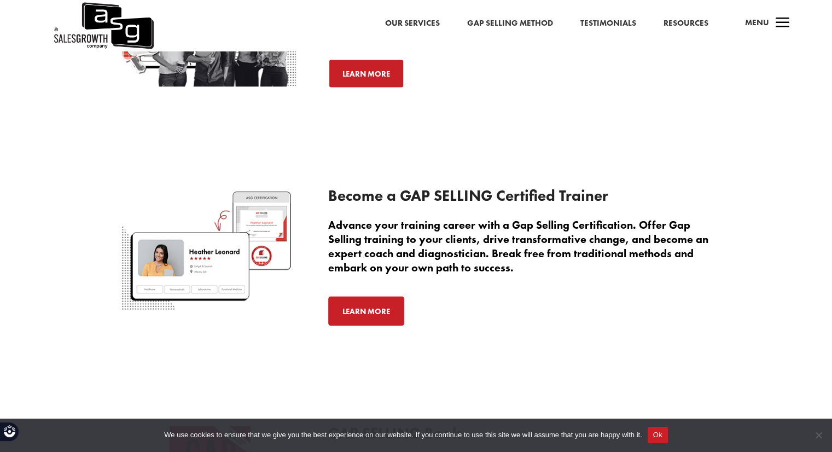 The width and height of the screenshot is (832, 452). What do you see at coordinates (209, 84) in the screenshot?
I see `a: Kick-off-Events` at bounding box center [209, 84].